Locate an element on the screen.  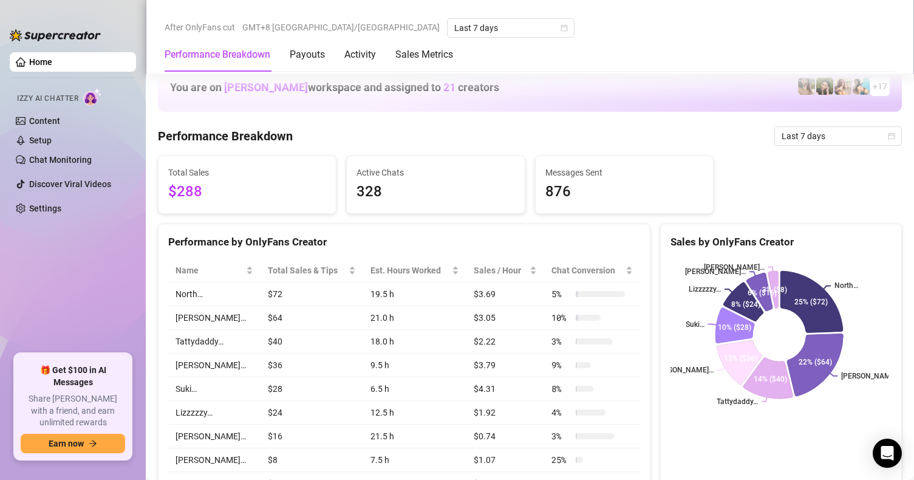
span: Total Sales is located at coordinates (247, 173).